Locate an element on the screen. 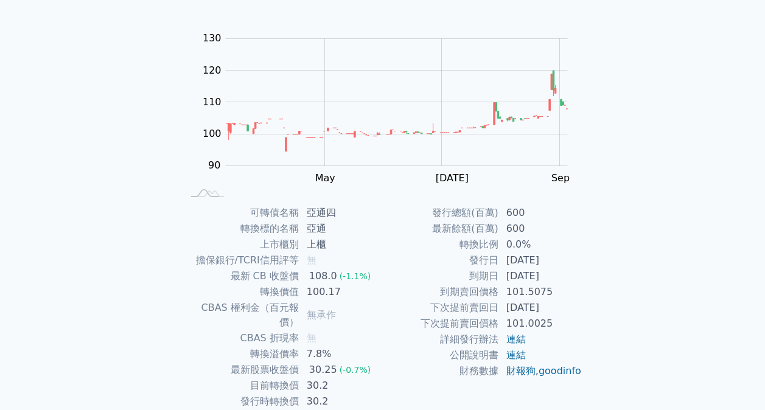  a: goodinfo is located at coordinates (560, 371).